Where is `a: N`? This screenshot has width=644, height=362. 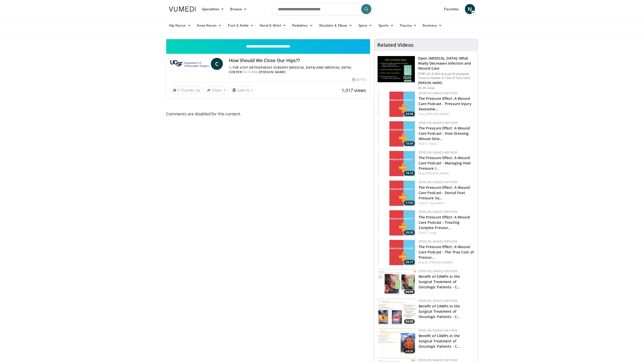 a: N is located at coordinates (470, 9).